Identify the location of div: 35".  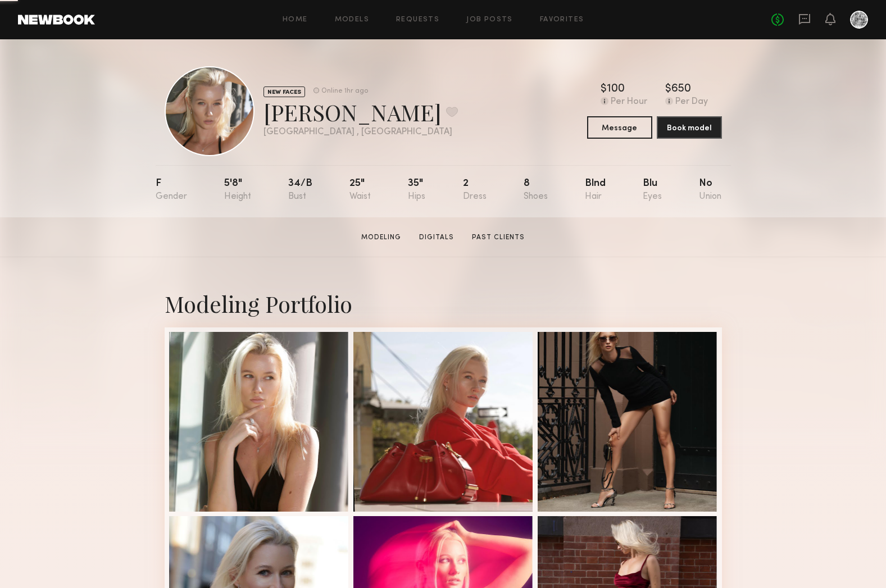
(416, 190).